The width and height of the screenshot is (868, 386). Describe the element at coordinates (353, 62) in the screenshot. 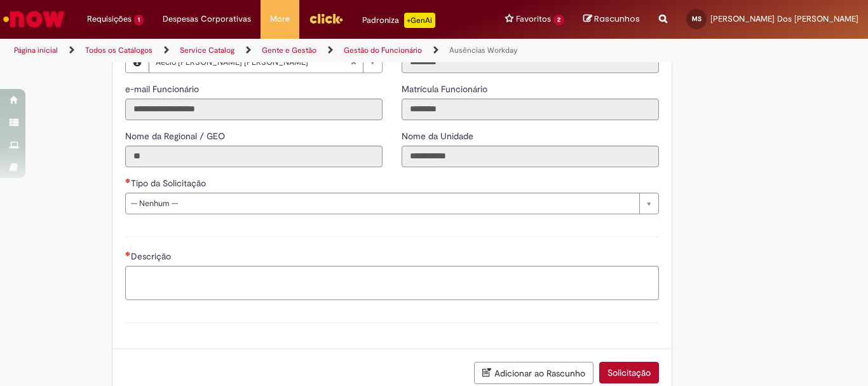

I see `abbr: Limpar campo Funcionário(s)` at that location.